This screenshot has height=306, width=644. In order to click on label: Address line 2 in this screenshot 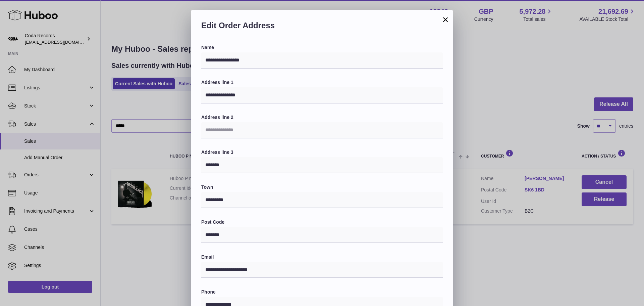, I will do `click(322, 117)`.